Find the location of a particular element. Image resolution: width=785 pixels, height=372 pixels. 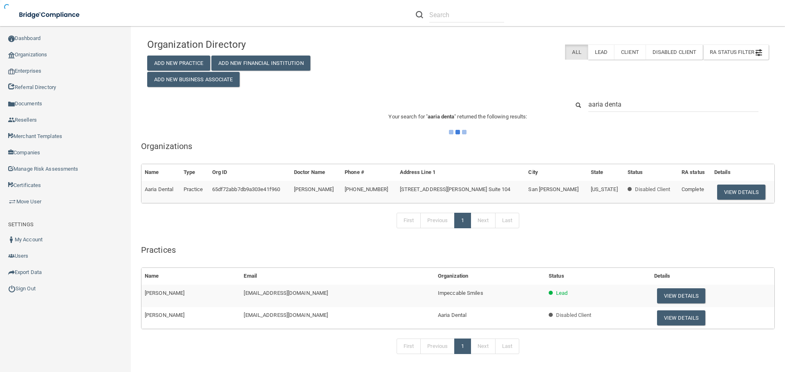

p: Your search for " " returned the following results: is located at coordinates (458, 117).